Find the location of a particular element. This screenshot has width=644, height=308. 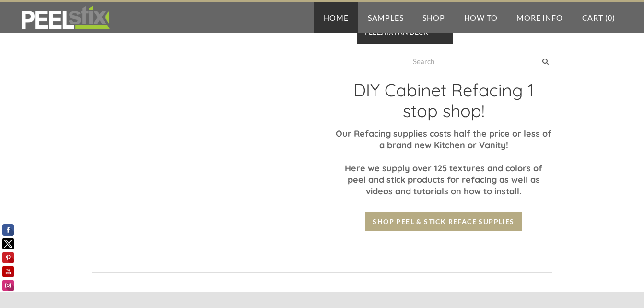

h2: DIY Cabinet Refacing 1 stop shop! is located at coordinates (444, 103).